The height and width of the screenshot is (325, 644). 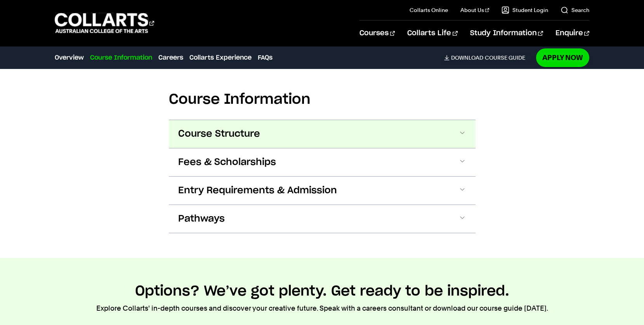 I want to click on a: Overview, so click(x=69, y=58).